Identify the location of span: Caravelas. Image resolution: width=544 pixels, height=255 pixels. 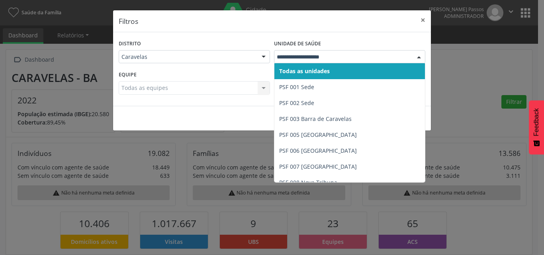
(187, 57).